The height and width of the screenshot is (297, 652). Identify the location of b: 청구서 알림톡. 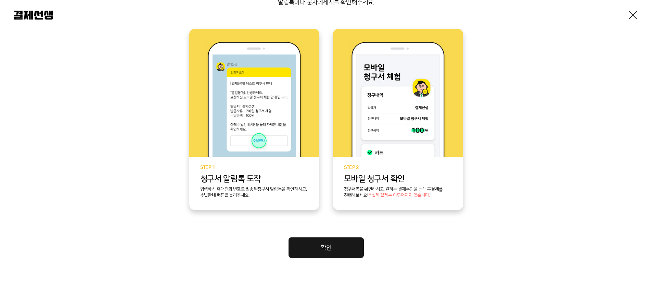
(269, 189).